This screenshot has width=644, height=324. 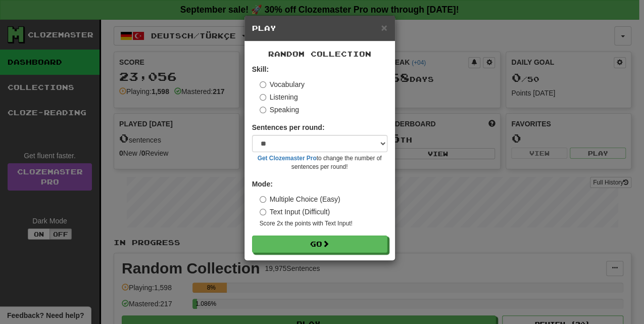 I want to click on label: Listening, so click(x=279, y=97).